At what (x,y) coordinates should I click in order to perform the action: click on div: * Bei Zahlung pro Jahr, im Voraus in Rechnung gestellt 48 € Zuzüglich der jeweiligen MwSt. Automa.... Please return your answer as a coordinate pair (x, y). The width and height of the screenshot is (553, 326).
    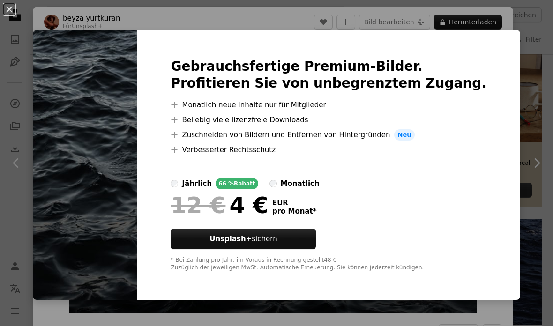
    Looking at the image, I should click on (328, 264).